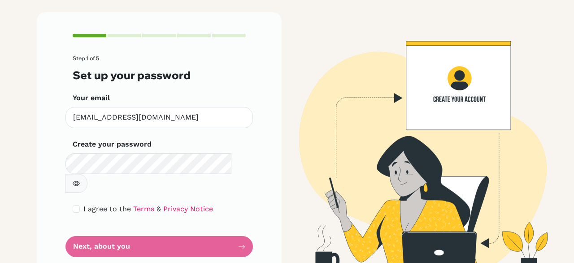  What do you see at coordinates (91, 98) in the screenshot?
I see `label: Your email` at bounding box center [91, 98].